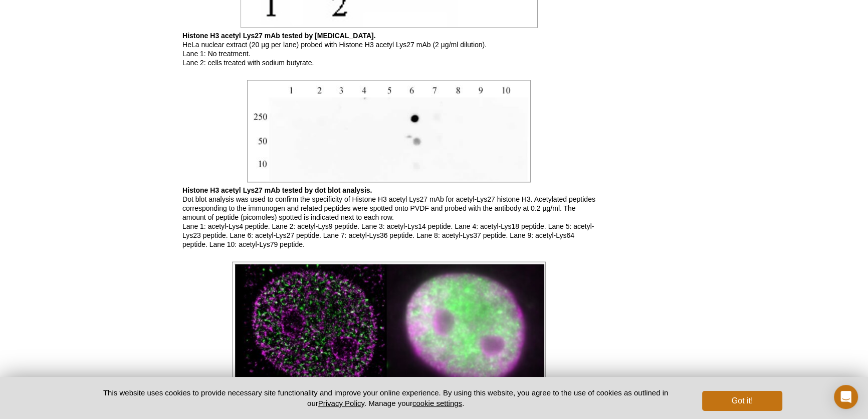 The height and width of the screenshot is (419, 868). Describe the element at coordinates (389, 131) in the screenshot. I see `img: Histone H3K27ac antibody (mAb) tested by dot blot analysis.` at that location.